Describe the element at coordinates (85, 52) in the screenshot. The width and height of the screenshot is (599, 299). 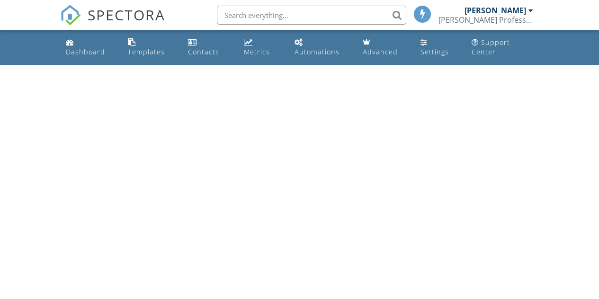
I see `div: Dashboard` at that location.